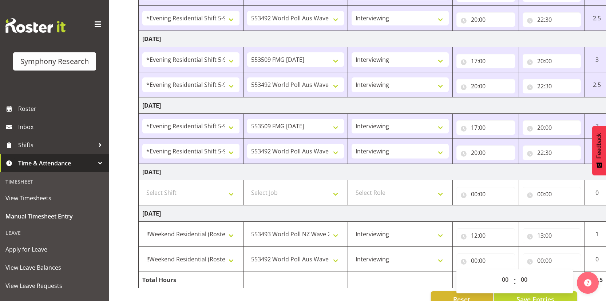 The width and height of the screenshot is (606, 301). Describe the element at coordinates (55, 286) in the screenshot. I see `a: View Leave Requests` at that location.